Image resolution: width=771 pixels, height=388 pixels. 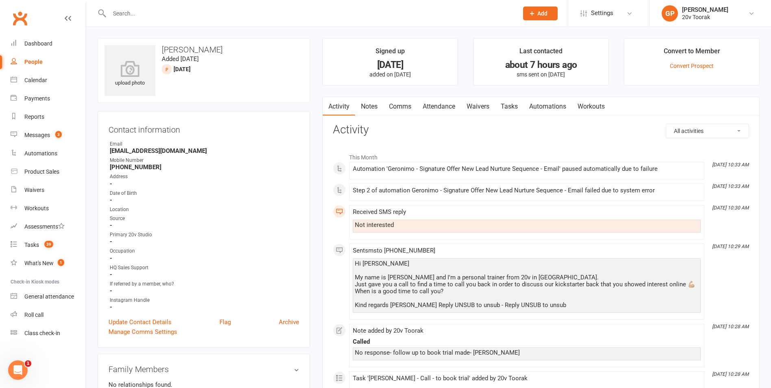 I want to click on a: Roll call, so click(x=48, y=314).